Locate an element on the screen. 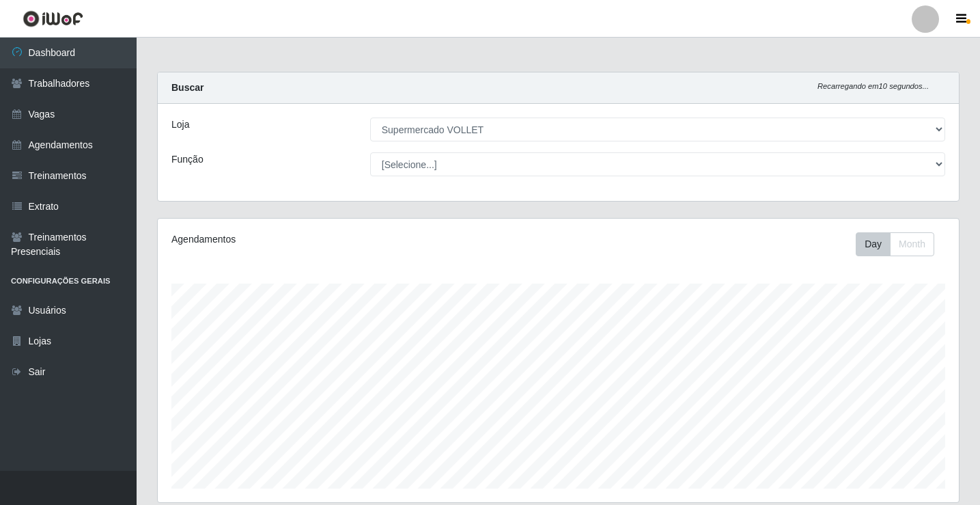  div: Toolbar with button groups is located at coordinates (900, 244).